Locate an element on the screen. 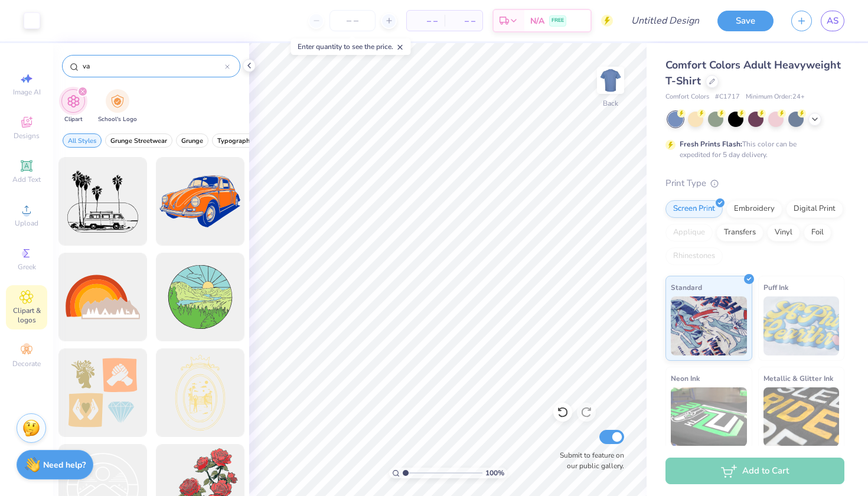 The image size is (868, 496). img: Standard is located at coordinates (709, 326).